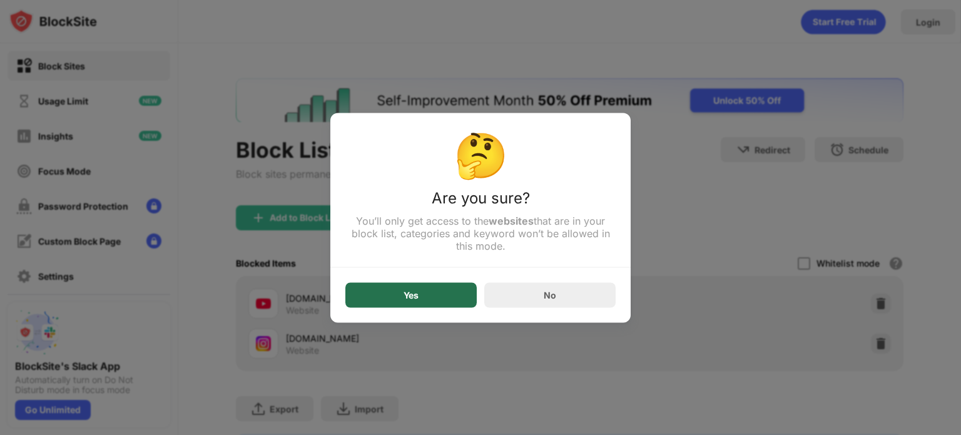  Describe the element at coordinates (550, 295) in the screenshot. I see `div: No` at that location.